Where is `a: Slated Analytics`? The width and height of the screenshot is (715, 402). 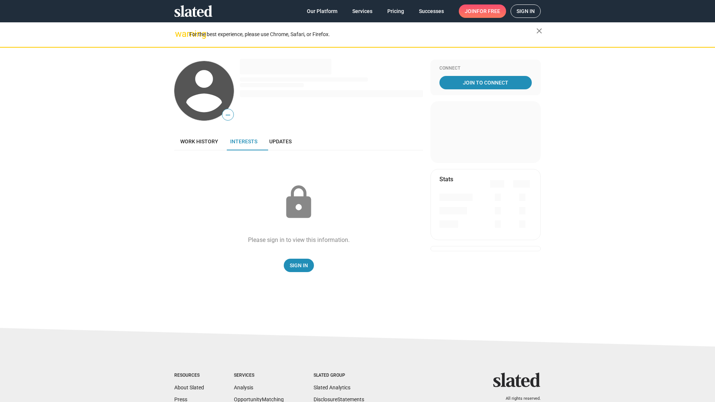 a: Slated Analytics is located at coordinates (332, 387).